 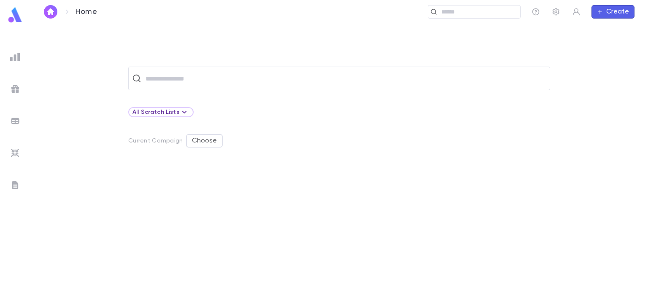 What do you see at coordinates (15, 185) in the screenshot?
I see `img: letters_grey.7941b92b52307dd3b8a917253454ce1c.svg` at bounding box center [15, 185].